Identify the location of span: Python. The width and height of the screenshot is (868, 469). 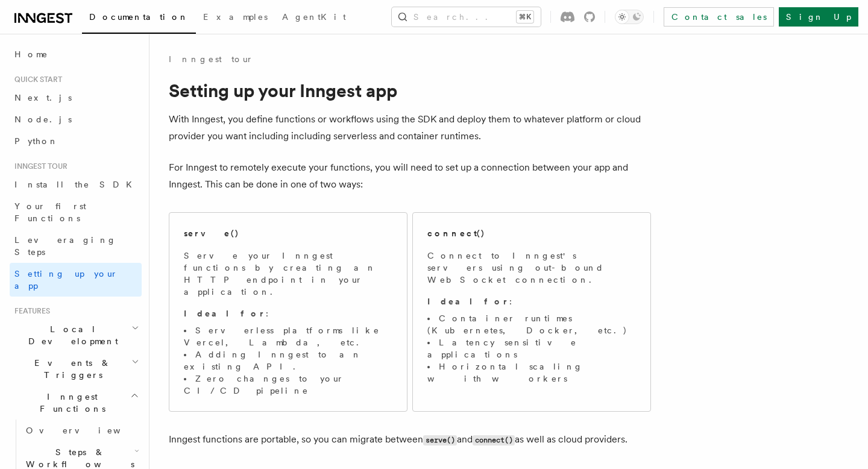
(36, 141).